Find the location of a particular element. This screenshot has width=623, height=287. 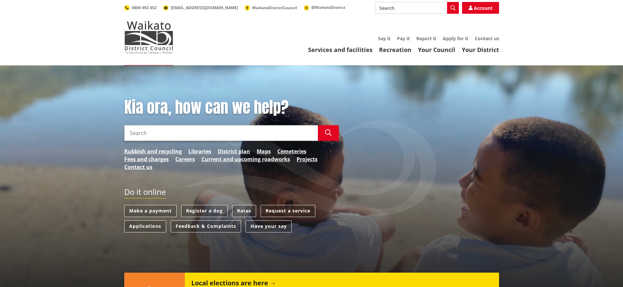

a: @WaikatoDistrict is located at coordinates (324, 7).